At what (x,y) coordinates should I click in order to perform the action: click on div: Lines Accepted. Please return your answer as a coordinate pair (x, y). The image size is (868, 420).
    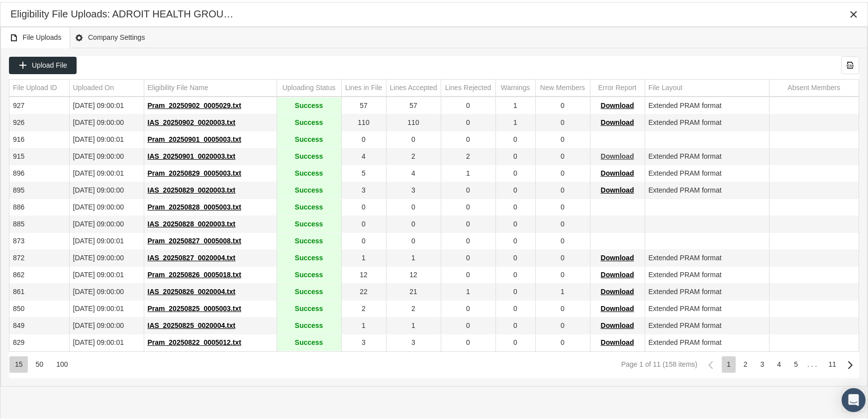
    Looking at the image, I should click on (413, 86).